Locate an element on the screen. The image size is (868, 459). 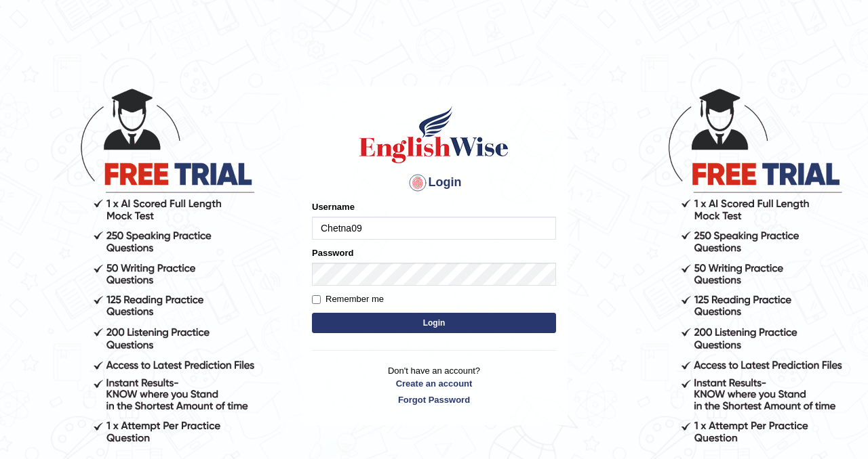
label: Remember me is located at coordinates (348, 299).